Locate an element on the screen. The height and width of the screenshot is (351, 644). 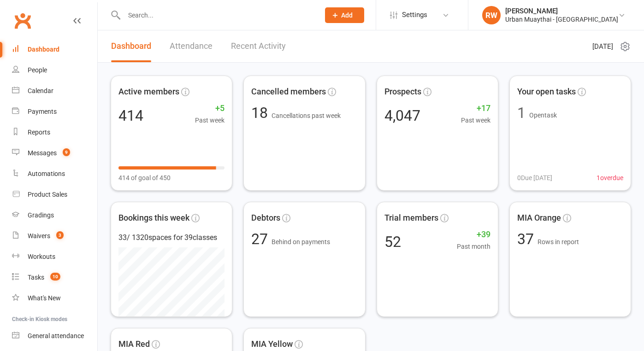
div: Waivers is located at coordinates (39, 236).